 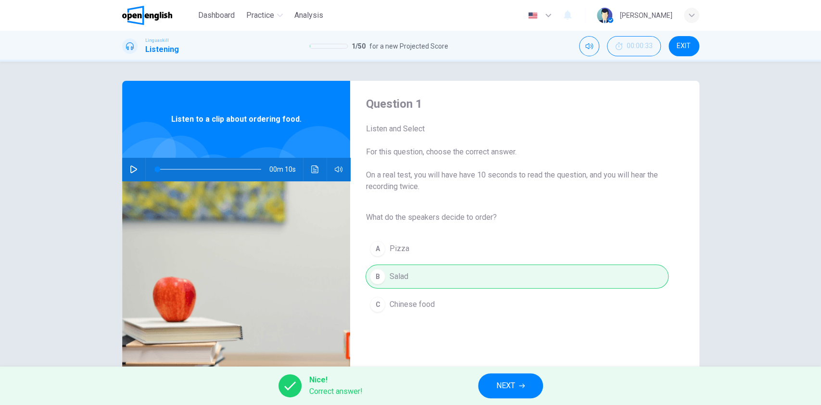 What do you see at coordinates (162, 50) in the screenshot?
I see `h1: Listening` at bounding box center [162, 50].